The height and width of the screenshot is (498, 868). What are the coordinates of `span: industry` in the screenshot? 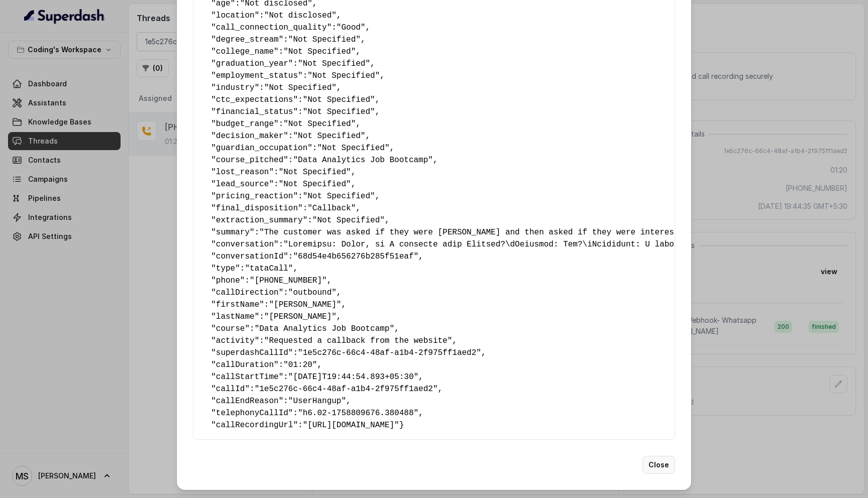 It's located at (235, 88).